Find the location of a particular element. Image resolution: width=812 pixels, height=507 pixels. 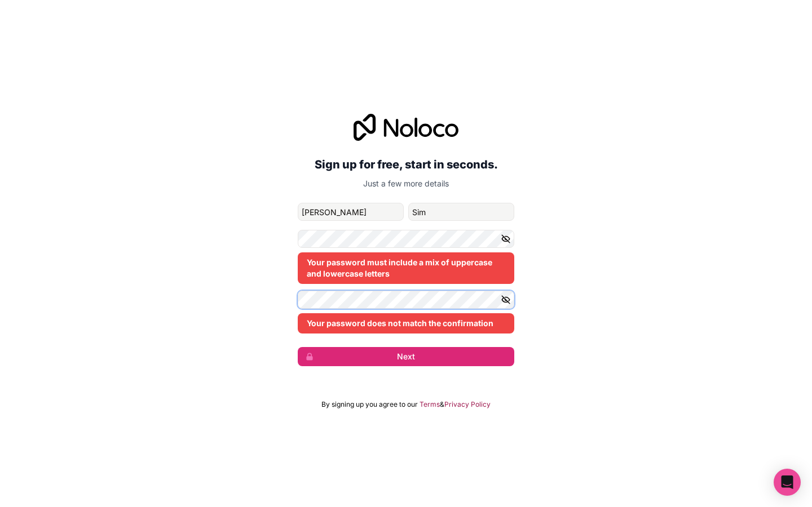

h2: Sign up for free, start in seconds. is located at coordinates (406, 164).